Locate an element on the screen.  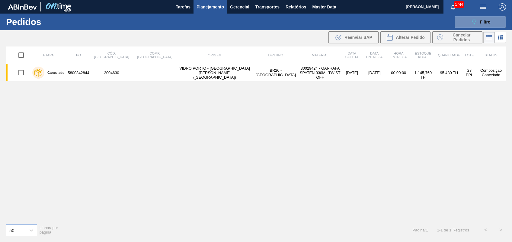
td: 28 PPL is located at coordinates (470, 73).